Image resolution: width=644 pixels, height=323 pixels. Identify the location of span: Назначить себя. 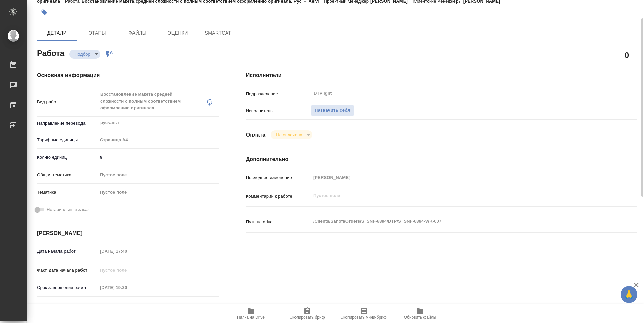
(332, 110).